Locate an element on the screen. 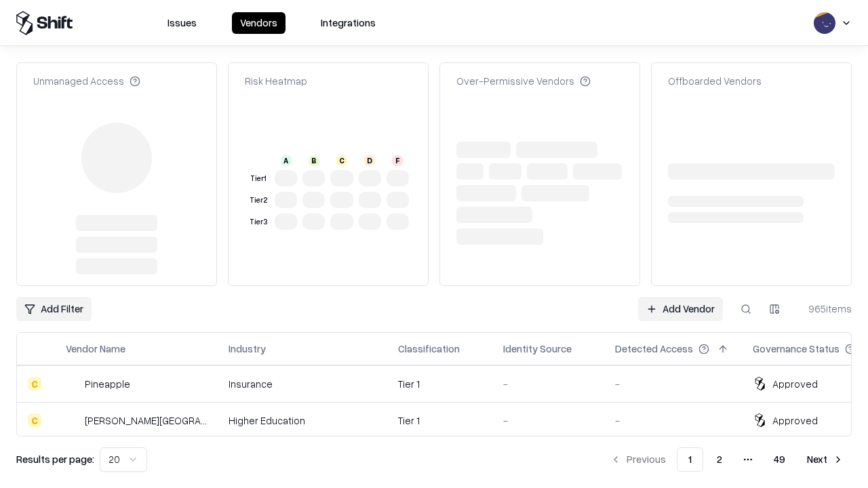 The image size is (868, 488). div: Risk Heatmap is located at coordinates (276, 80).